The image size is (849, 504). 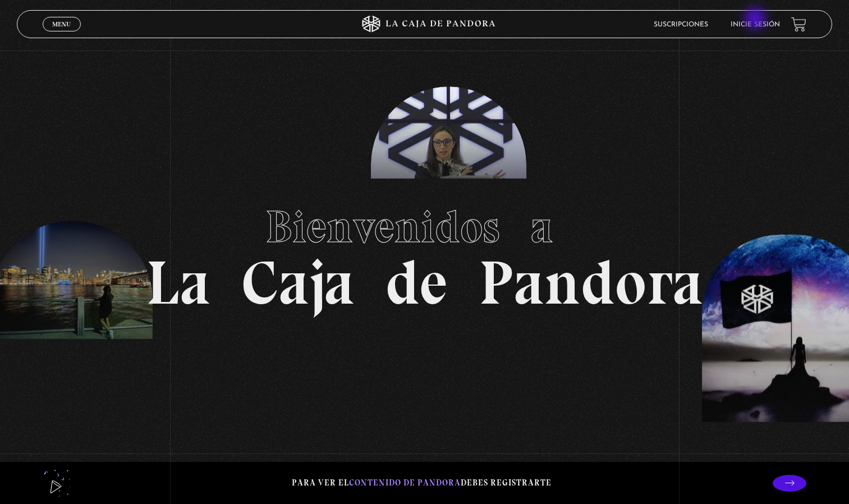 I want to click on span: Cerrar, so click(x=62, y=34).